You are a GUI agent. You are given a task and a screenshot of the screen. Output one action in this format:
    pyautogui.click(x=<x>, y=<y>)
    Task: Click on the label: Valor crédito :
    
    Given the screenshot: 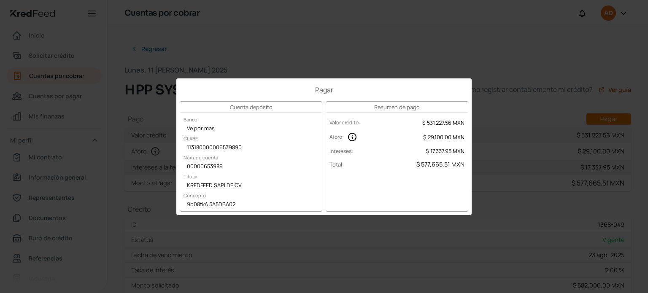 What is the action you would take?
    pyautogui.click(x=345, y=122)
    